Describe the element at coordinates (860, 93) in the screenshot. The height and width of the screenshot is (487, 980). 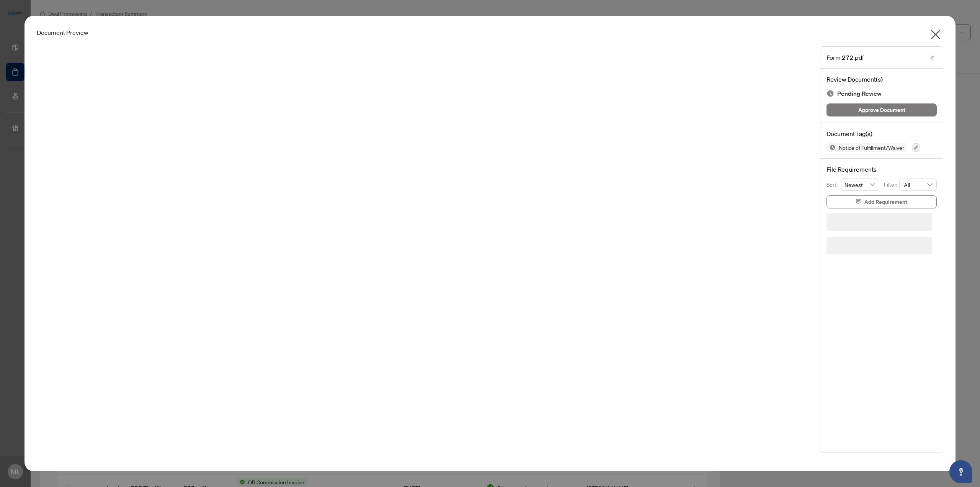
I see `span: Pending Review` at that location.